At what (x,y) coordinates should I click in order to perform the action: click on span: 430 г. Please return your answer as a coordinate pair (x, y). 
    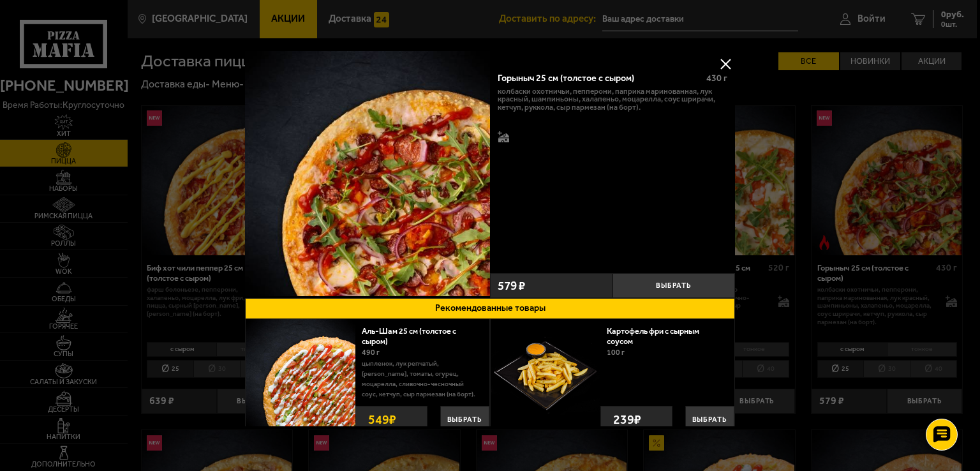
    Looking at the image, I should click on (716, 78).